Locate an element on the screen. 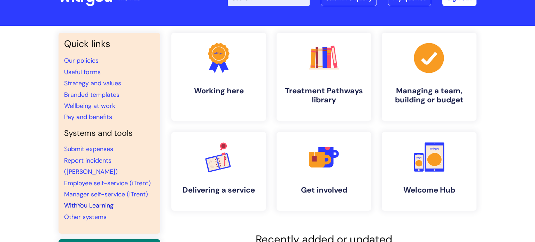 Image resolution: width=535 pixels, height=242 pixels. h4: Get involved is located at coordinates (324, 190).